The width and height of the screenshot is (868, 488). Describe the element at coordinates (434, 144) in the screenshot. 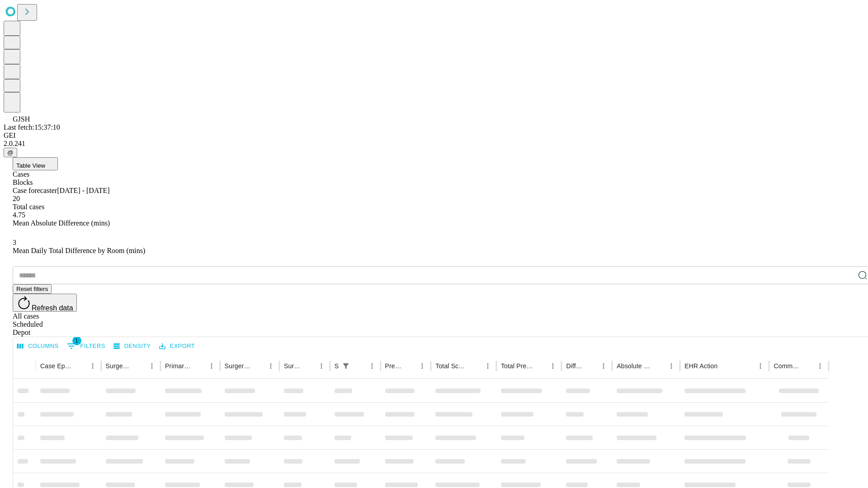

I see `div: 2.0.241` at that location.